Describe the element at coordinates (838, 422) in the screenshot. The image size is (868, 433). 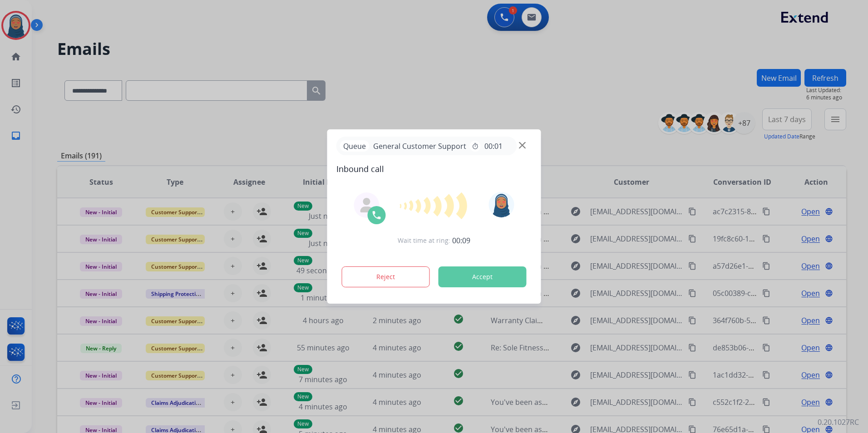
I see `p: 0.20.1027RC` at that location.